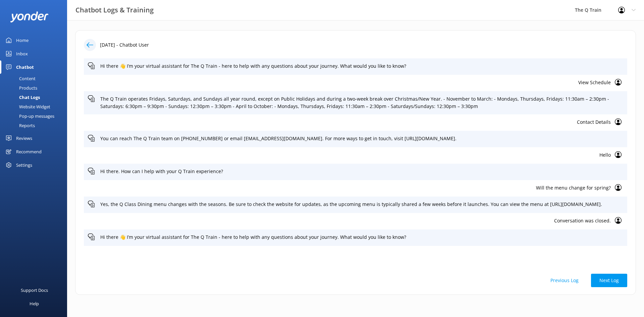 The width and height of the screenshot is (644, 317). What do you see at coordinates (349, 82) in the screenshot?
I see `p: View Schedule` at bounding box center [349, 82].